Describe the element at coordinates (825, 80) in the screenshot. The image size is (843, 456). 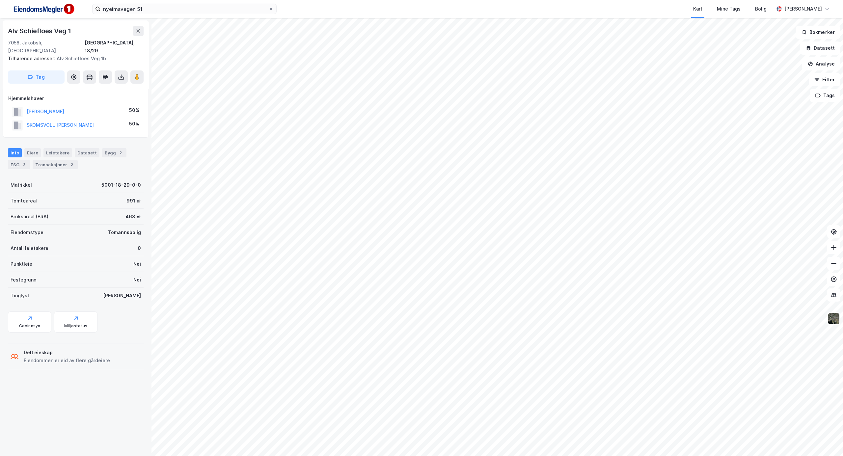
I see `button: Filter` at that location.